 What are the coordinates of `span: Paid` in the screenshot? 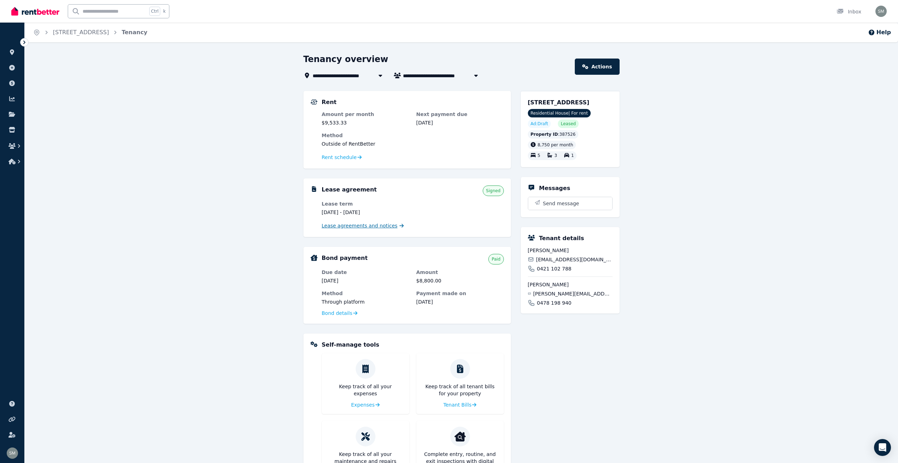 It's located at (496, 259).